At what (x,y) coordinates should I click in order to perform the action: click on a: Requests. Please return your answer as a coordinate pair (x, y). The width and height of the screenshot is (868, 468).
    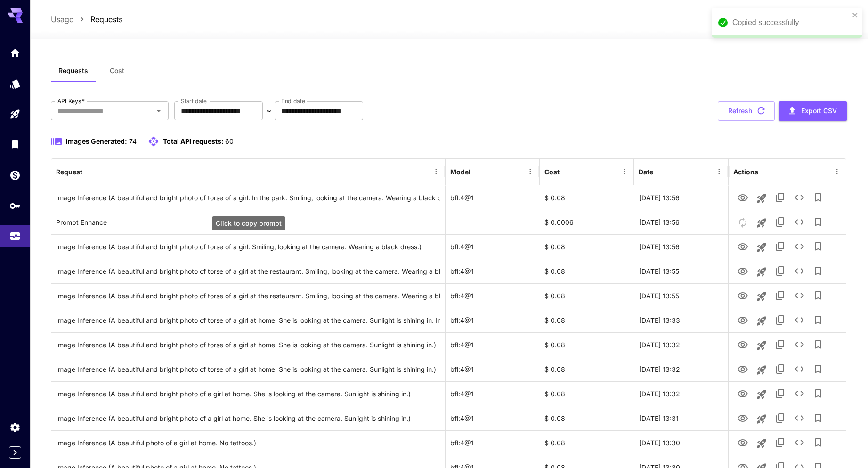
    Looking at the image, I should click on (106, 19).